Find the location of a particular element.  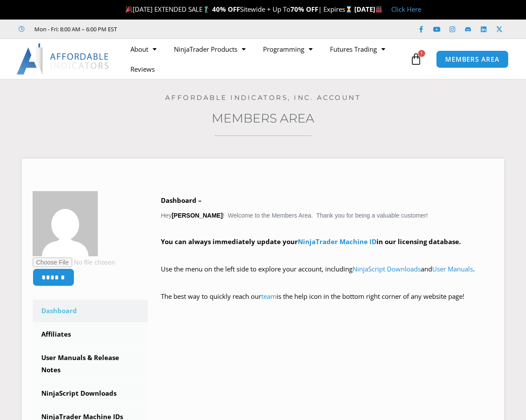

strong: 40% OFF is located at coordinates (226, 9).